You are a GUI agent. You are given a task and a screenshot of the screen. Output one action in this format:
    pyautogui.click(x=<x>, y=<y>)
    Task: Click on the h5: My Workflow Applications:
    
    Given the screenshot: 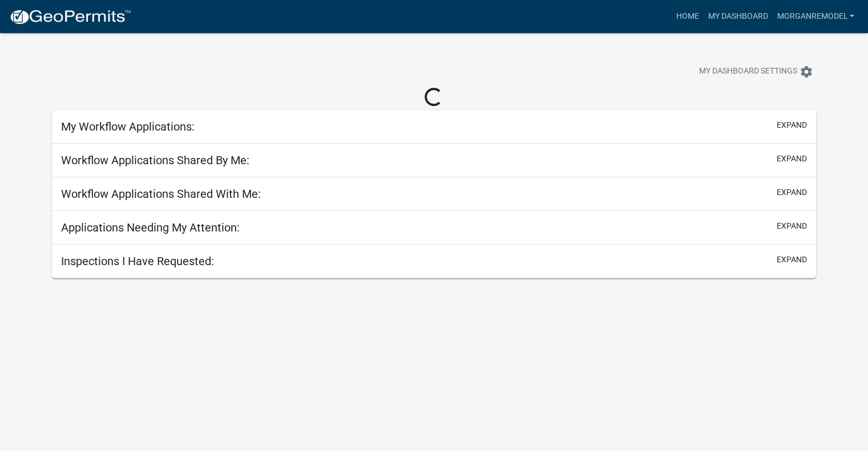 What is the action you would take?
    pyautogui.click(x=128, y=127)
    